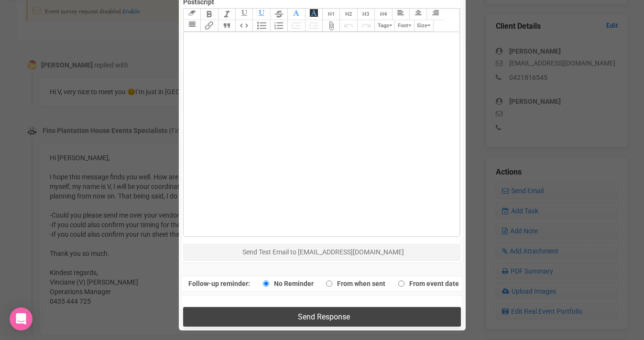 The height and width of the screenshot is (340, 644). I want to click on button: Quote, so click(227, 26).